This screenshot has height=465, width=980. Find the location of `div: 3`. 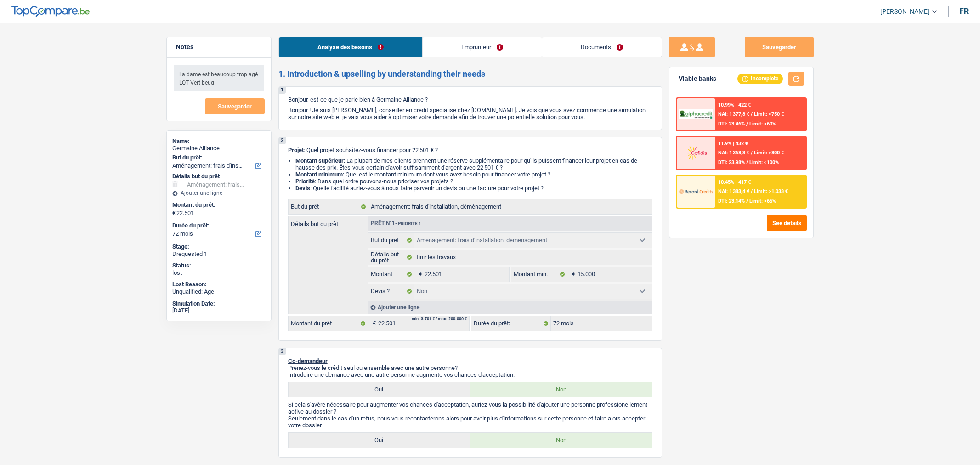

div: 3 is located at coordinates (282, 351).